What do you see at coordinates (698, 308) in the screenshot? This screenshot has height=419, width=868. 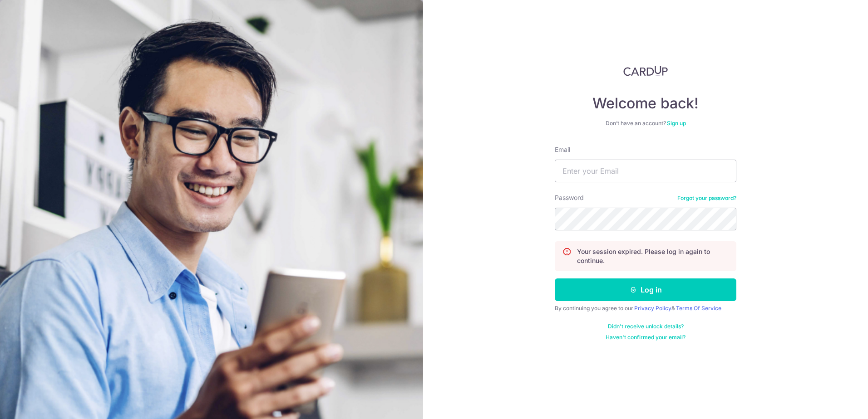 I see `a: Terms Of Service` at bounding box center [698, 308].